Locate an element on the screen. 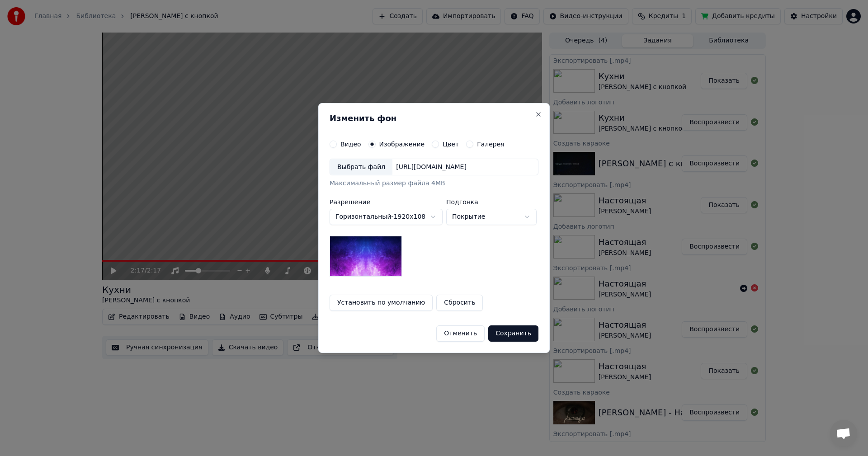 The width and height of the screenshot is (868, 456). label: Изображение is located at coordinates (402, 145).